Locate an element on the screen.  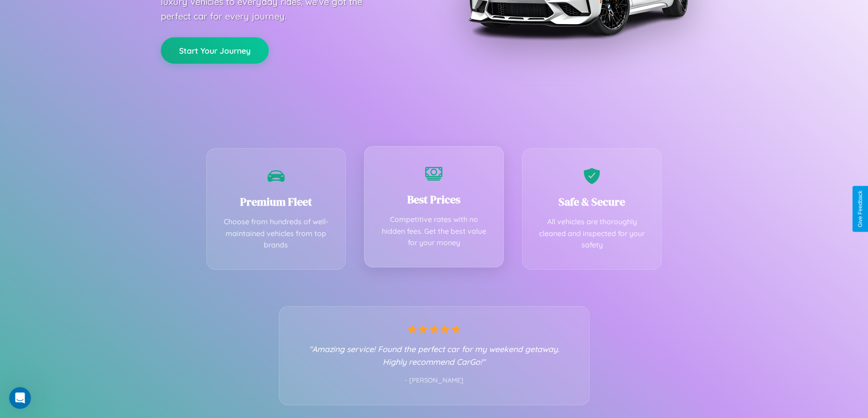
h3: Best Prices is located at coordinates (434, 200).